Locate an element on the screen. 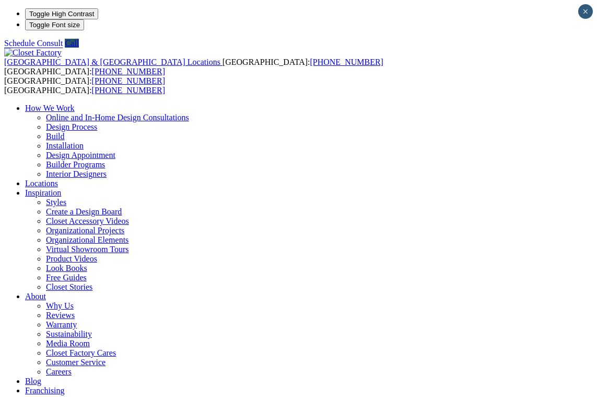 This screenshot has height=397, width=597. a: Blog is located at coordinates (33, 380).